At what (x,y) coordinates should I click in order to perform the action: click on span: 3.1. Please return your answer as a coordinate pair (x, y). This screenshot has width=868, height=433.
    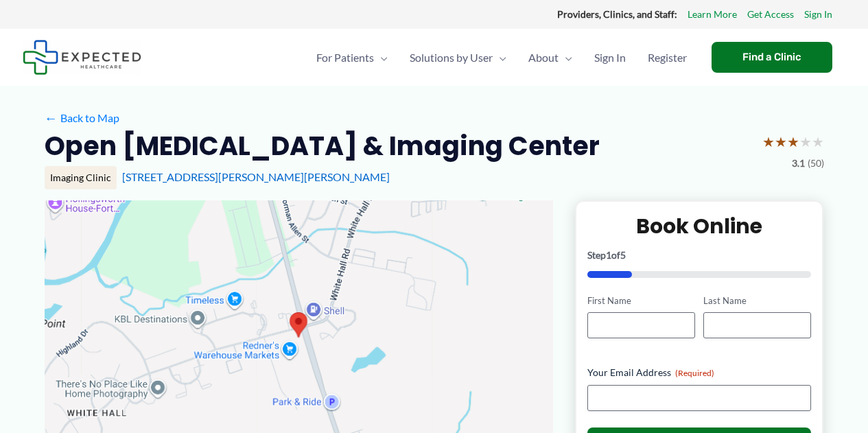
    Looking at the image, I should click on (798, 163).